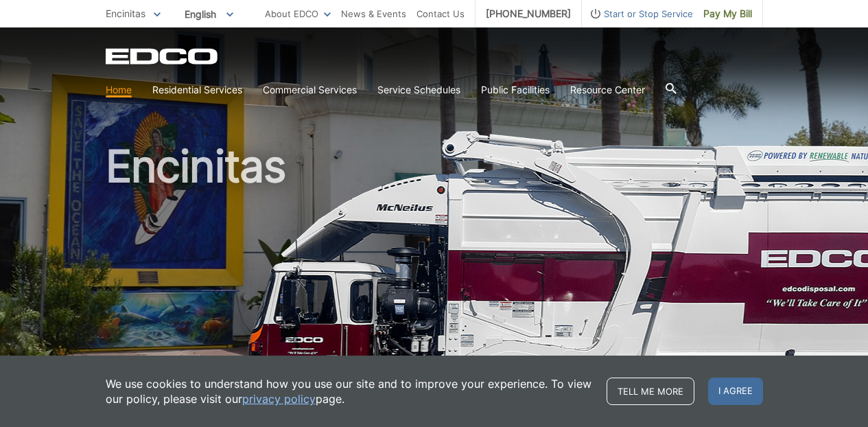 The image size is (868, 427). I want to click on a: Tell me more, so click(650, 391).